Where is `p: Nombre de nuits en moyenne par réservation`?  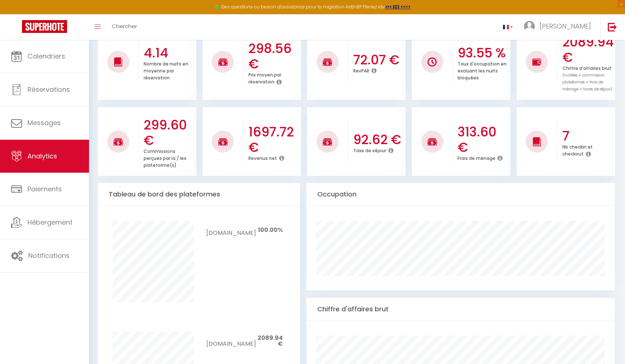 p: Nombre de nuits en moyenne par réservation is located at coordinates (166, 70).